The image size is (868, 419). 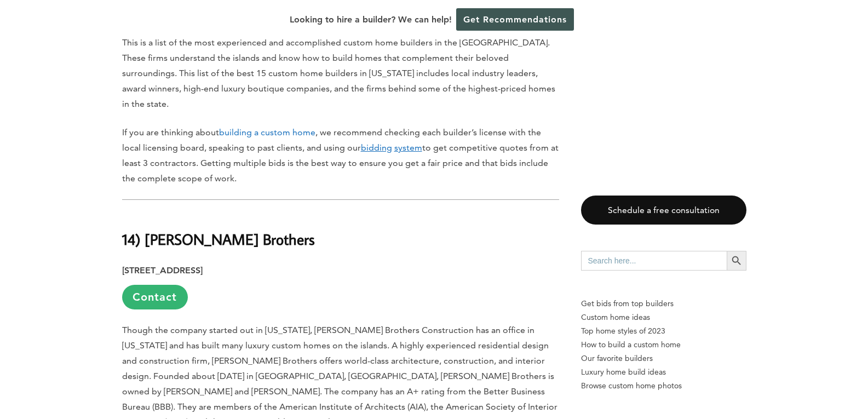 What do you see at coordinates (664, 371) in the screenshot?
I see `p: Luxury home build ideas` at bounding box center [664, 371].